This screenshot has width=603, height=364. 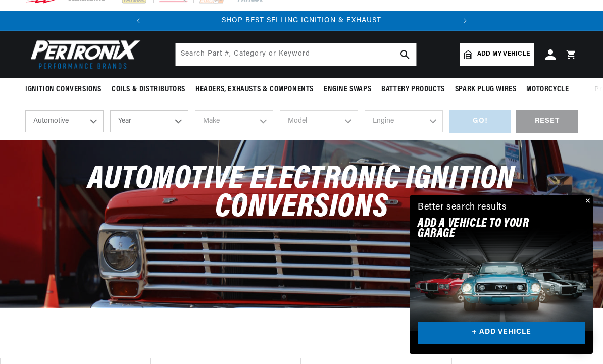 What do you see at coordinates (63, 89) in the screenshot?
I see `span: Ignition Conversions` at bounding box center [63, 89].